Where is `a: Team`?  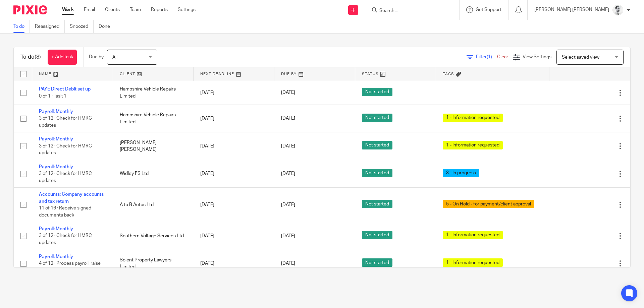 a: Team is located at coordinates (135, 10).